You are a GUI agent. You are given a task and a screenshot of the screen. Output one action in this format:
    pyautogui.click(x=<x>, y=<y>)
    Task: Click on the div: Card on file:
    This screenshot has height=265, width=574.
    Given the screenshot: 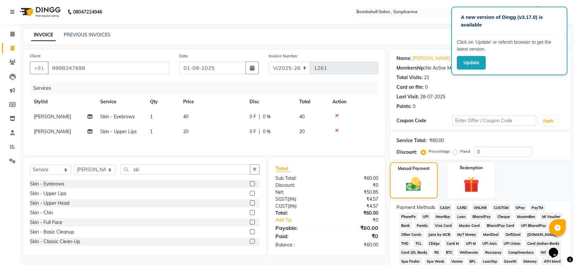 What is the action you would take?
    pyautogui.click(x=410, y=87)
    